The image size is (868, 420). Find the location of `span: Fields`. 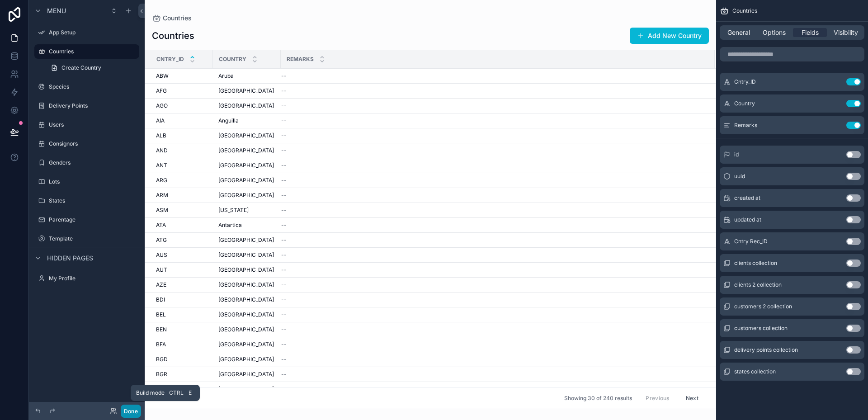

span: Fields is located at coordinates (810, 32).